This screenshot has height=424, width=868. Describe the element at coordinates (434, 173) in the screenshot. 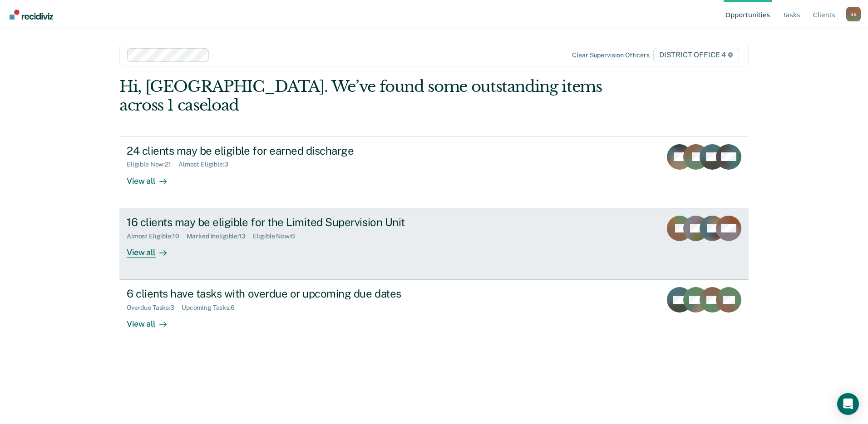

I see `a: 24 clients may be eligible for earned dischargeEligible Now:21Almost Eligible:3View all` at that location.